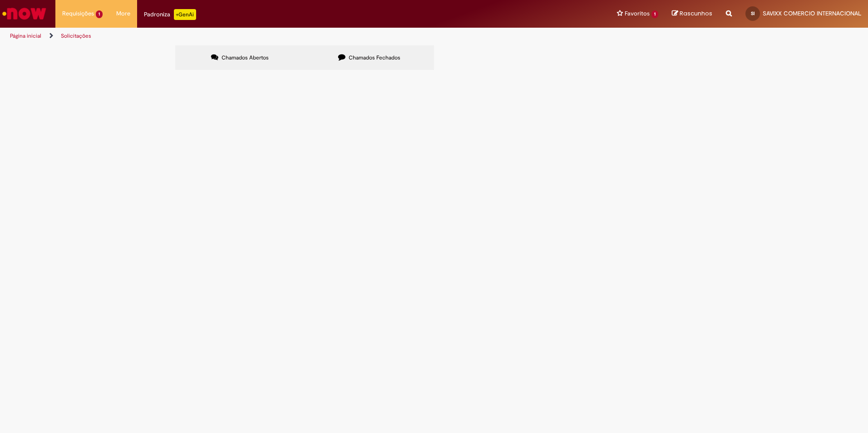 The image size is (868, 433). Describe the element at coordinates (25, 36) in the screenshot. I see `a: Página inicial` at that location.